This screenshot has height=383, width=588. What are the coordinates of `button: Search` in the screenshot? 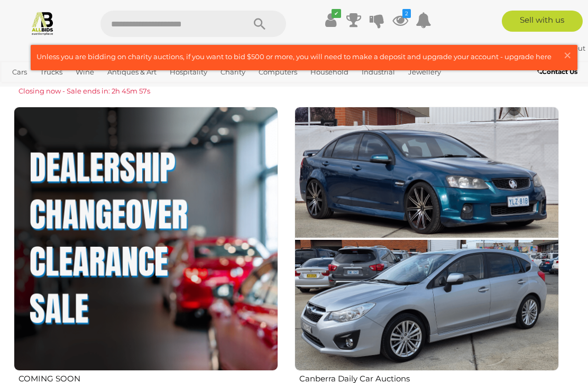 It's located at (259, 24).